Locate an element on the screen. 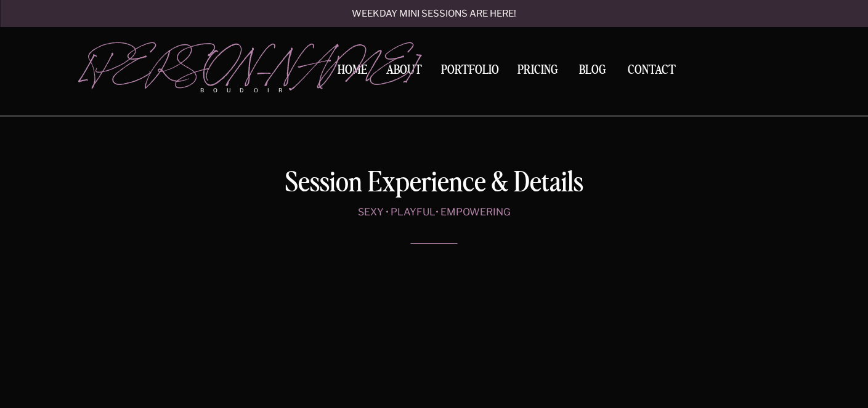 Image resolution: width=868 pixels, height=408 pixels. a: Pricing is located at coordinates (538, 72).